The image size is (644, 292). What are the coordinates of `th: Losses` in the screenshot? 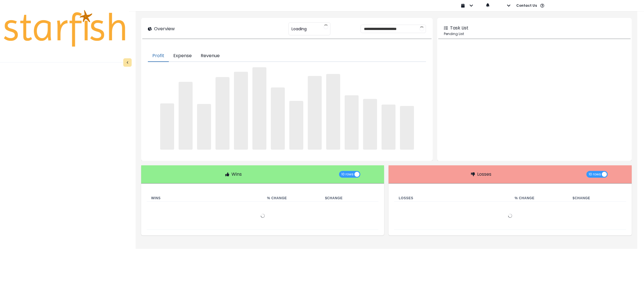 It's located at (452, 198).